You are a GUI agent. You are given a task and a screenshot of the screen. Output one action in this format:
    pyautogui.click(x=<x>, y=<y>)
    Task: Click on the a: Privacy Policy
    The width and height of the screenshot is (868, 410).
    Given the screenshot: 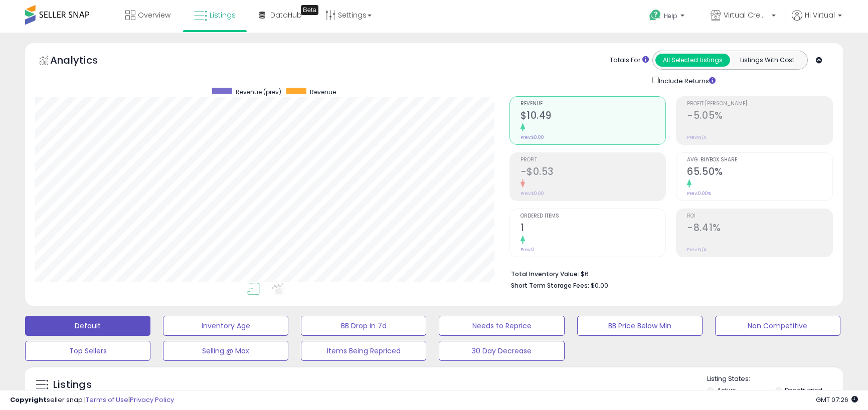 What is the action you would take?
    pyautogui.click(x=152, y=399)
    